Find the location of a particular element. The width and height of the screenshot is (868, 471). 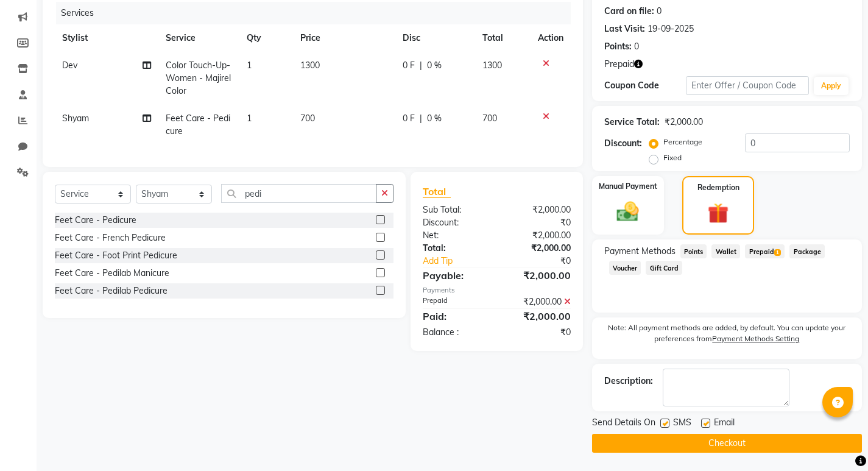

label: Percentage is located at coordinates (683, 142).